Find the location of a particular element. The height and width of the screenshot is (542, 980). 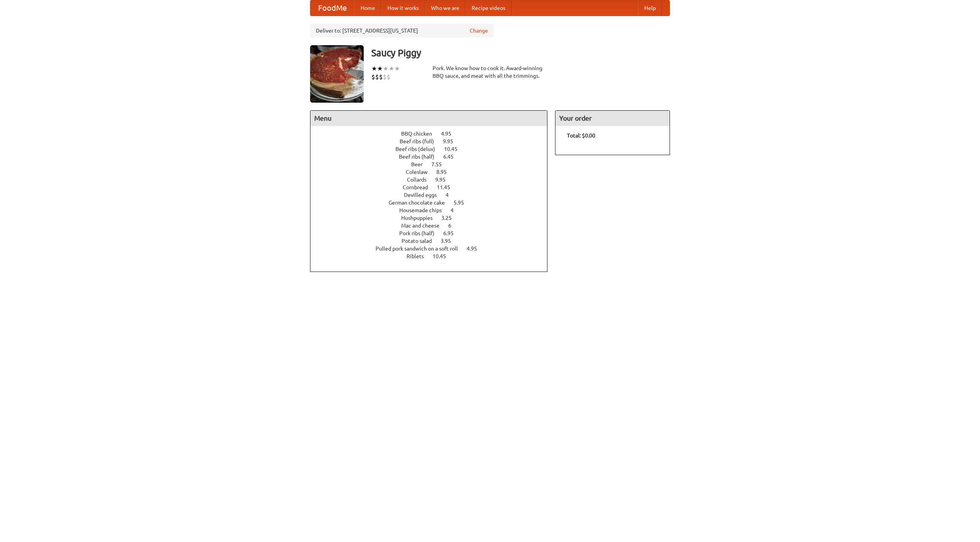

span: Pulled pork sandwich on a soft roll is located at coordinates (420, 249).